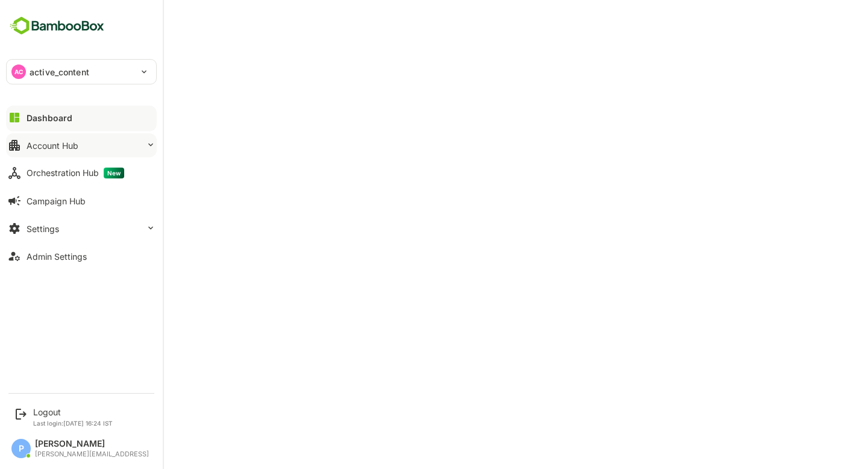  Describe the element at coordinates (21, 448) in the screenshot. I see `div: P` at that location.